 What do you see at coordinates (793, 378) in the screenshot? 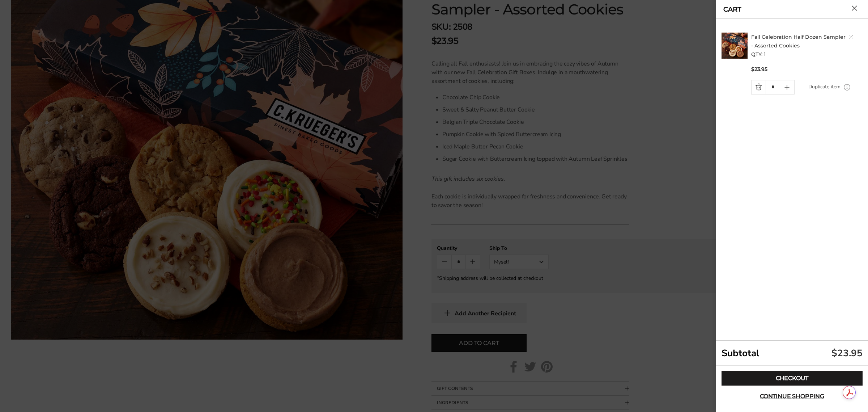
I see `a: Checkout` at bounding box center [793, 378].